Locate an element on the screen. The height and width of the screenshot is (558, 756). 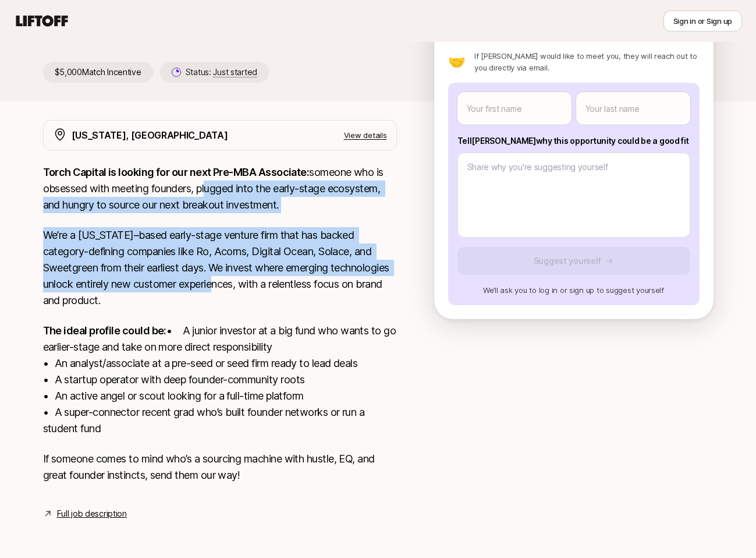
p: View details is located at coordinates (365, 135).